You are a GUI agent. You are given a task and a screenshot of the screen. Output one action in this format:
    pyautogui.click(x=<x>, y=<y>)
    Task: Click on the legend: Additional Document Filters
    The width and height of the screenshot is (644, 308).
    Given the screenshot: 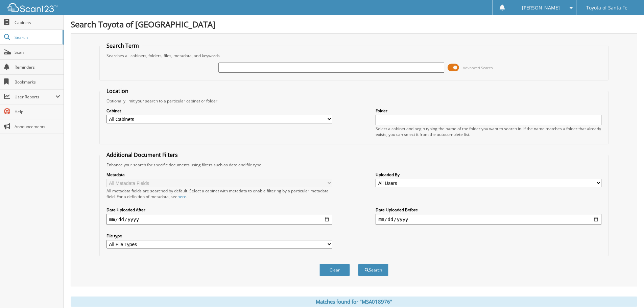 What is the action you would take?
    pyautogui.click(x=142, y=155)
    